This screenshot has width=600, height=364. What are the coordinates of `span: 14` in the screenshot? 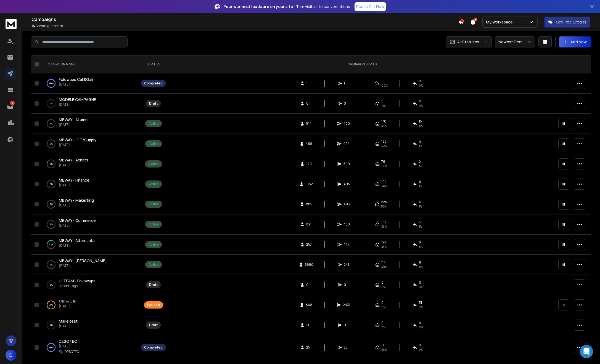 It's located at (33, 26).